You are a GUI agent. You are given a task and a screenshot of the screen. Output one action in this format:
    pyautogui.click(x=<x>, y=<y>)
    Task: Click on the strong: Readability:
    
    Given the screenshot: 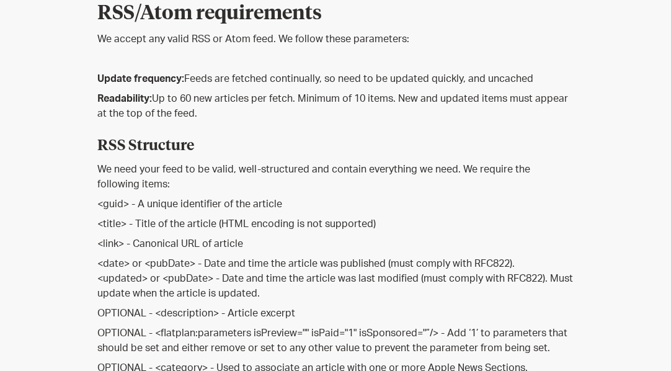 What is the action you would take?
    pyautogui.click(x=125, y=99)
    